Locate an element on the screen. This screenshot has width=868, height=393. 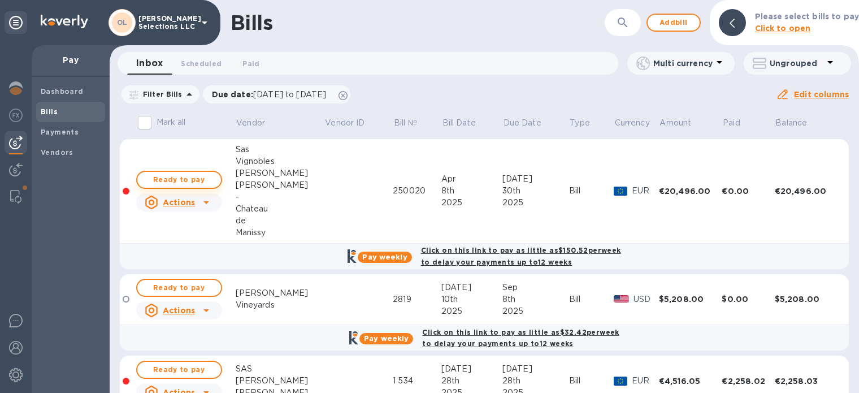
div: 30th is located at coordinates (536, 190).